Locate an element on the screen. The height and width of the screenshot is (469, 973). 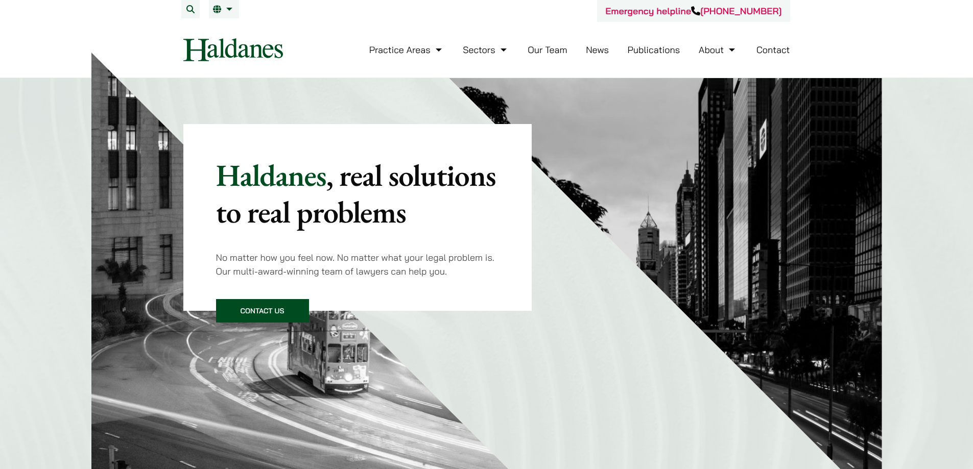
p: No matter how you feel now. No matter what your legal problem is. Our multi-award-winning team of... is located at coordinates (358, 265).